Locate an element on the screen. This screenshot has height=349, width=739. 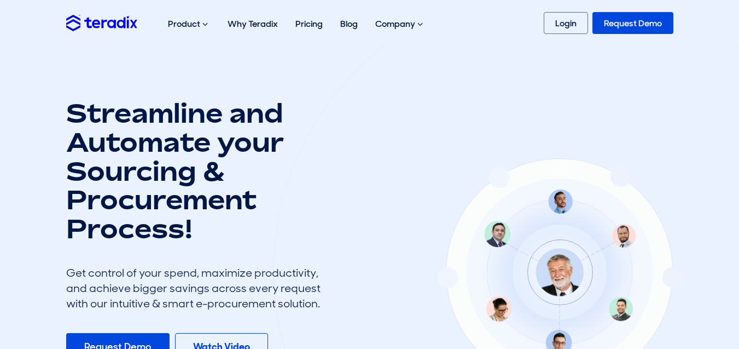
a: Login is located at coordinates (566, 23).